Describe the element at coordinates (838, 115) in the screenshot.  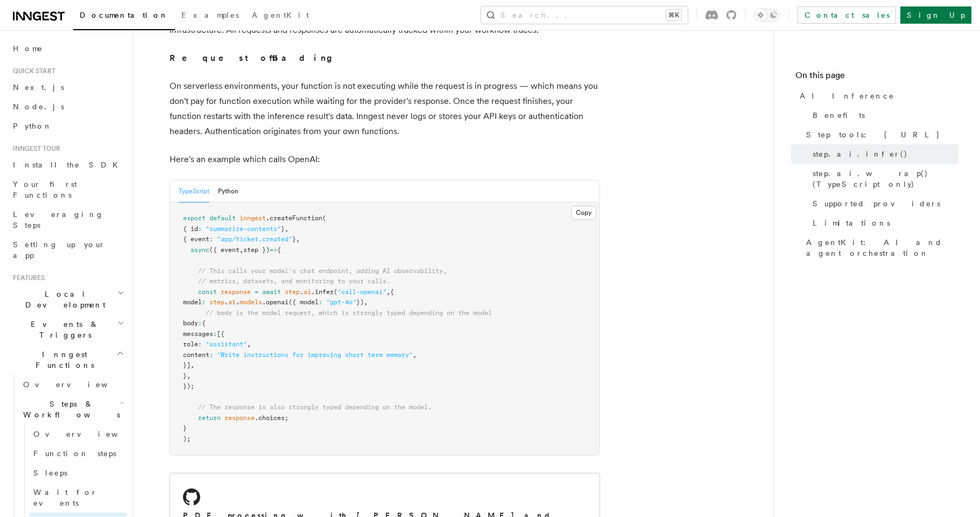
I see `span: Benefits` at that location.